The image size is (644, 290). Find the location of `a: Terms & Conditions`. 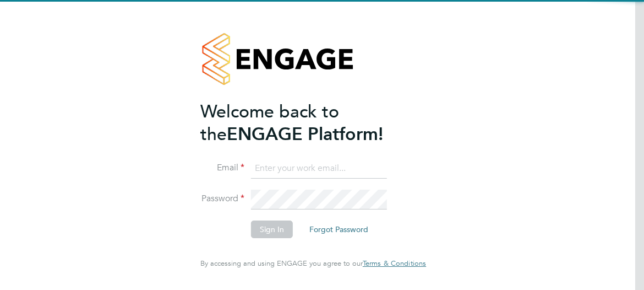

a: Terms & Conditions is located at coordinates (394, 264).